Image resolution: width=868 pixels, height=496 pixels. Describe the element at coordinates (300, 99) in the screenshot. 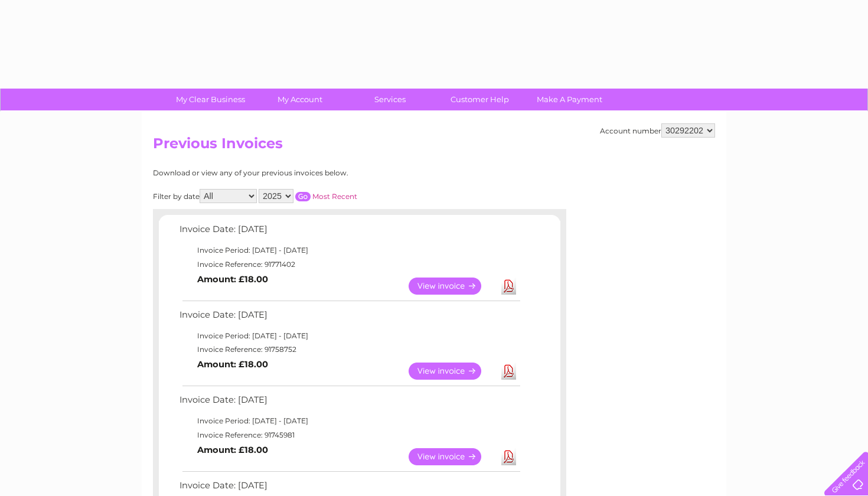

I see `a: My Account` at that location.